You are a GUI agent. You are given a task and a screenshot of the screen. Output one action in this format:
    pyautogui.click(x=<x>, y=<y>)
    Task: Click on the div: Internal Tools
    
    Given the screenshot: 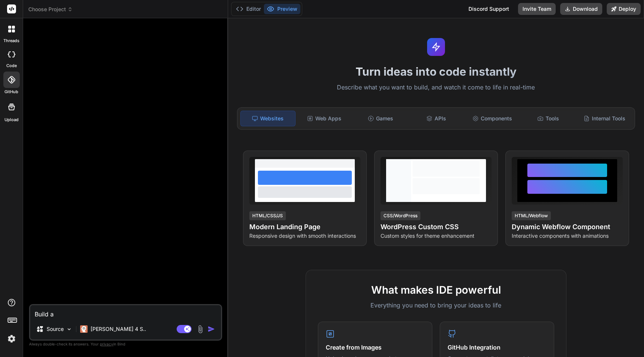 What is the action you would take?
    pyautogui.click(x=604, y=119)
    